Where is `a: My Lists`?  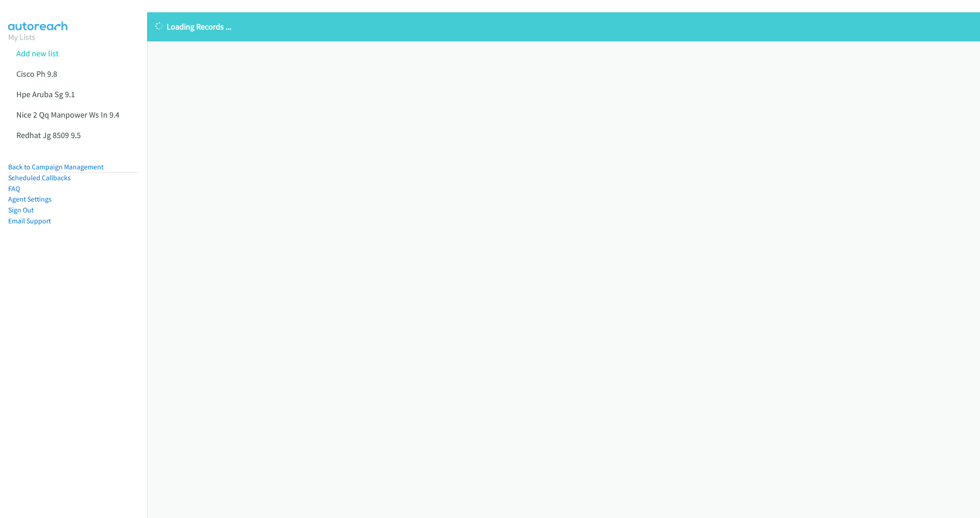
a: My Lists is located at coordinates (22, 37).